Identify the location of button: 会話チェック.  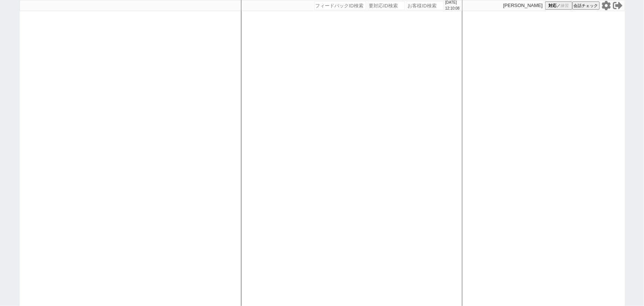
(586, 6).